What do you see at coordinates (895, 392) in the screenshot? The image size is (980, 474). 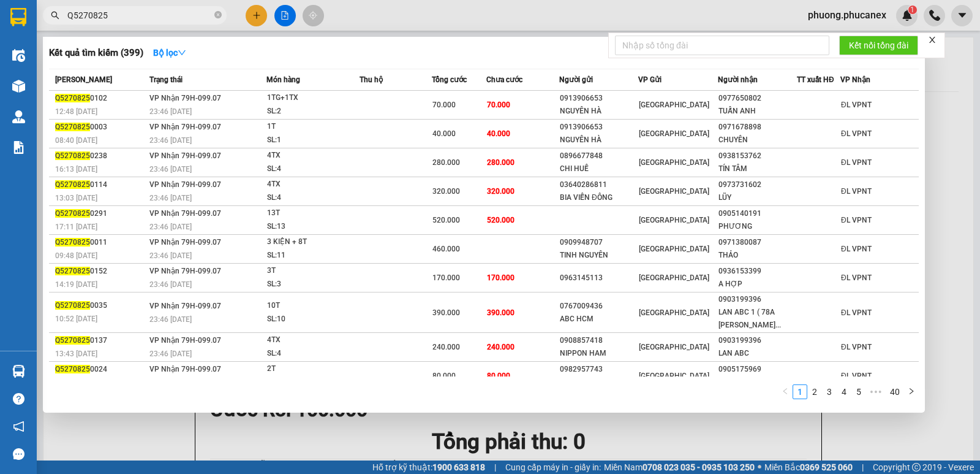 I see `li: 40` at bounding box center [895, 392].